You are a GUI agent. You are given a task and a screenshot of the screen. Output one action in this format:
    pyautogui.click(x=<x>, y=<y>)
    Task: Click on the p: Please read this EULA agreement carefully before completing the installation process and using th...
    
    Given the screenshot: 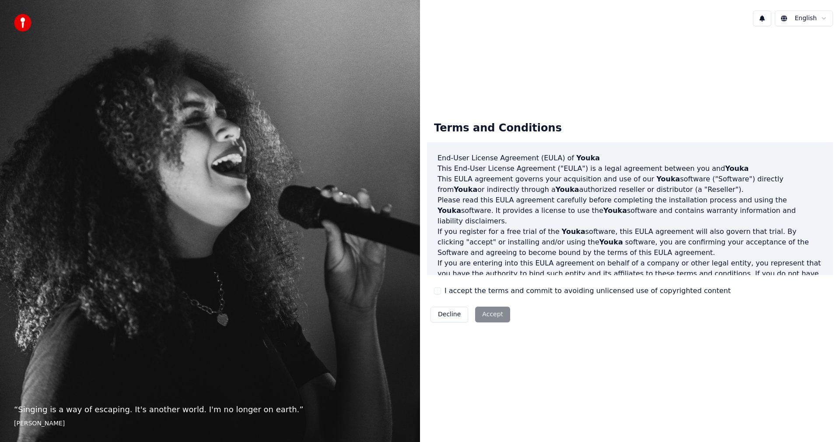 What is the action you would take?
    pyautogui.click(x=630, y=211)
    